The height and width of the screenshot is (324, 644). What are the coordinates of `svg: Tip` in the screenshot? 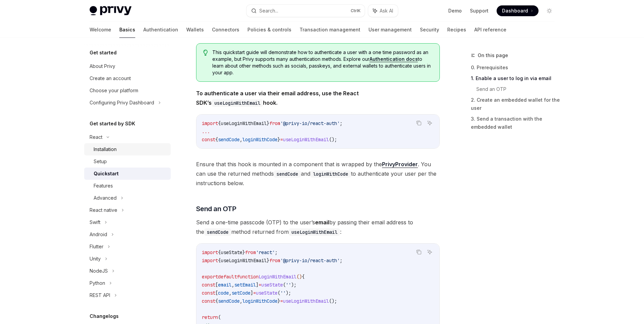 It's located at (205, 53).